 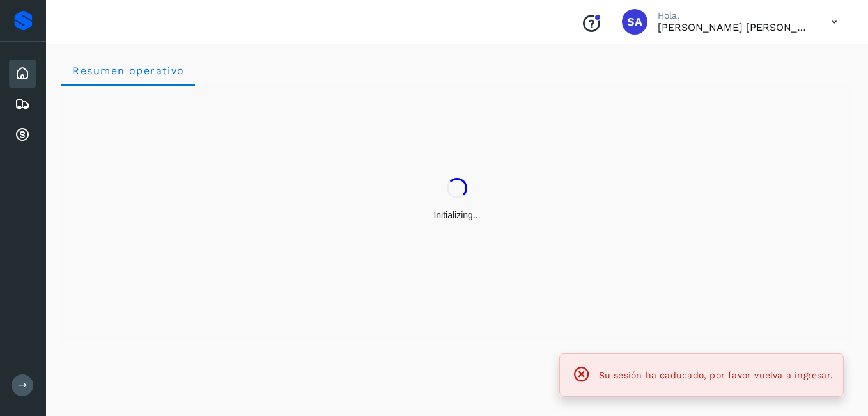 What do you see at coordinates (22, 135) in the screenshot?
I see `div: Cuentas por cobrar` at bounding box center [22, 135].